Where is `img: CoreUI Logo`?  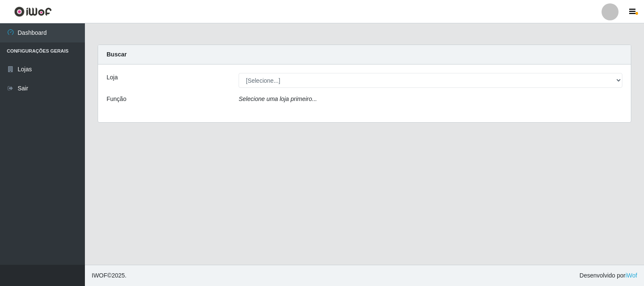
img: CoreUI Logo is located at coordinates (33, 11).